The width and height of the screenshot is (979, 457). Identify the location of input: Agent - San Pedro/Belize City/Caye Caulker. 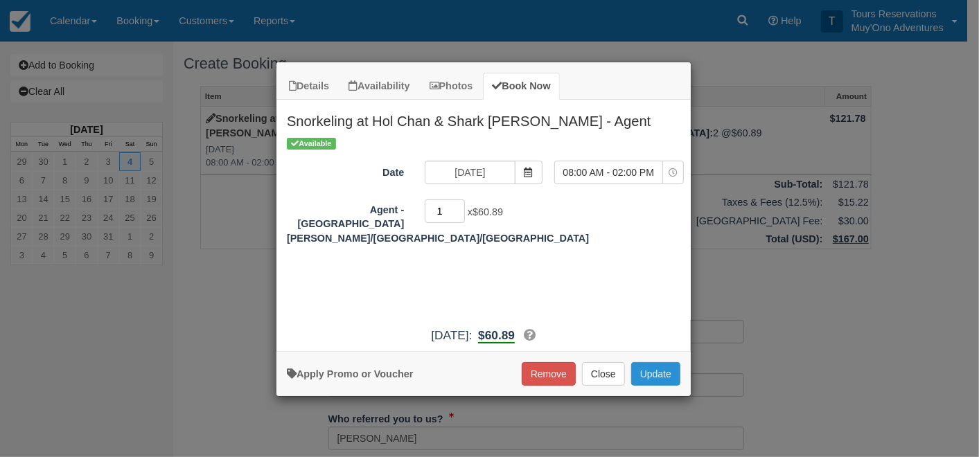
(445, 211).